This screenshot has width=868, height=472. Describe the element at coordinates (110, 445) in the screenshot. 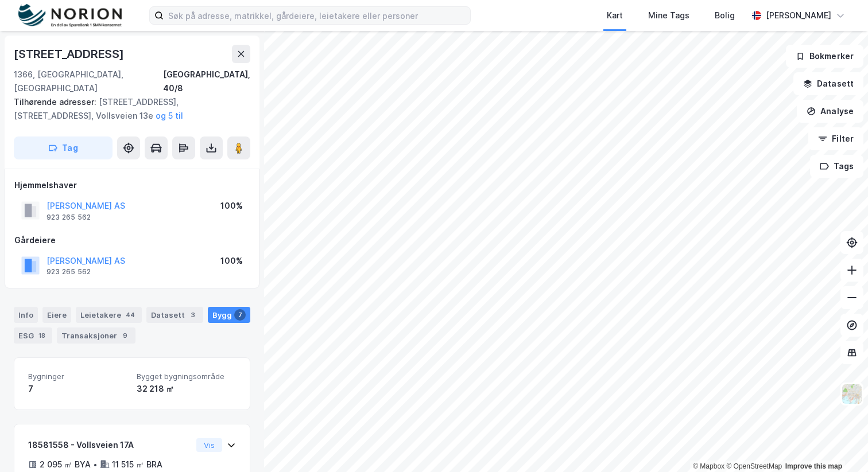

I see `div: 18581558 - Vollsveien 17A` at that location.